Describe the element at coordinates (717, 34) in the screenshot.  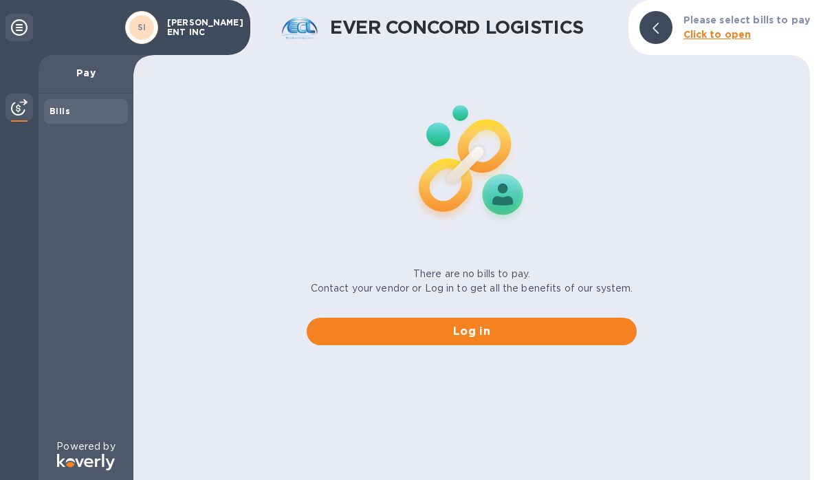
I see `b: Click to open` at that location.